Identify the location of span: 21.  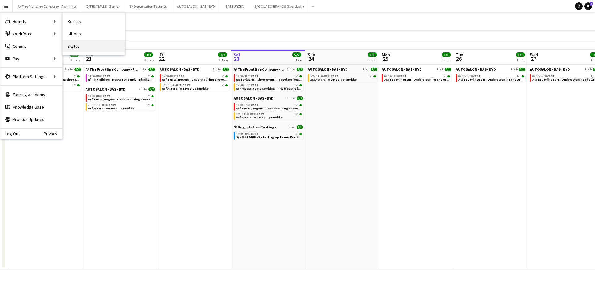
(89, 59).